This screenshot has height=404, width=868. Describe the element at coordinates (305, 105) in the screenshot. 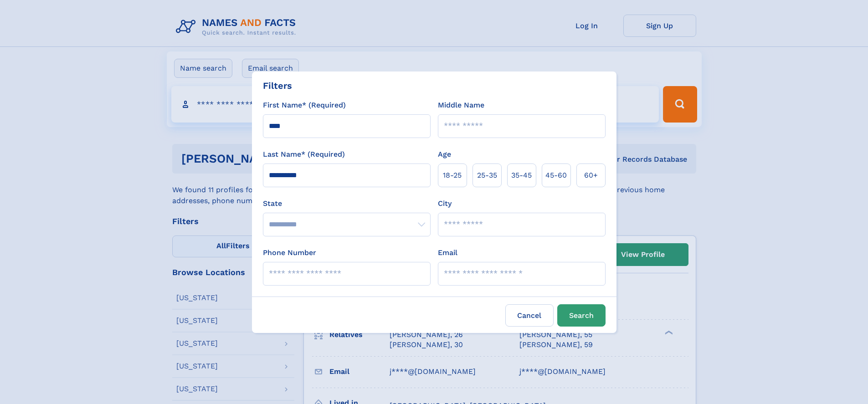

I see `label: First Name* (Required)` at that location.